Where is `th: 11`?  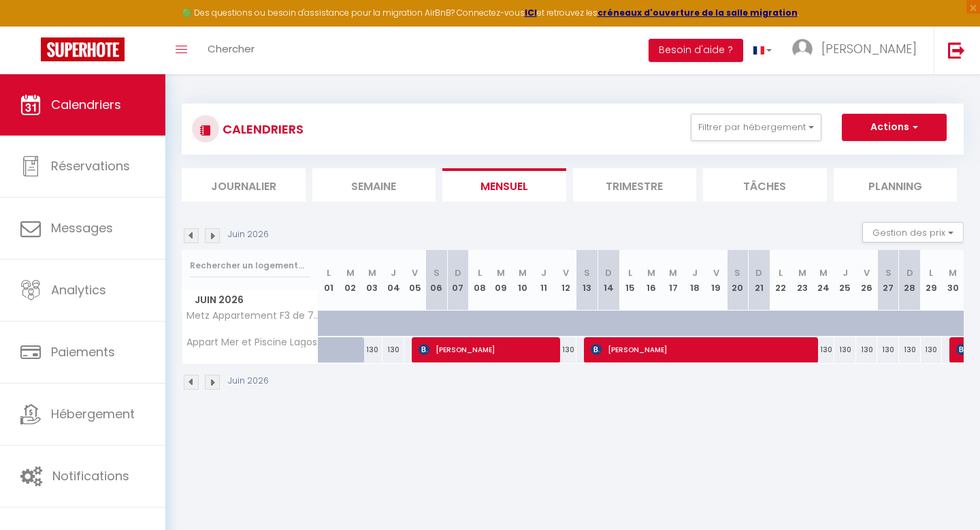
th: 11 is located at coordinates (545, 280).